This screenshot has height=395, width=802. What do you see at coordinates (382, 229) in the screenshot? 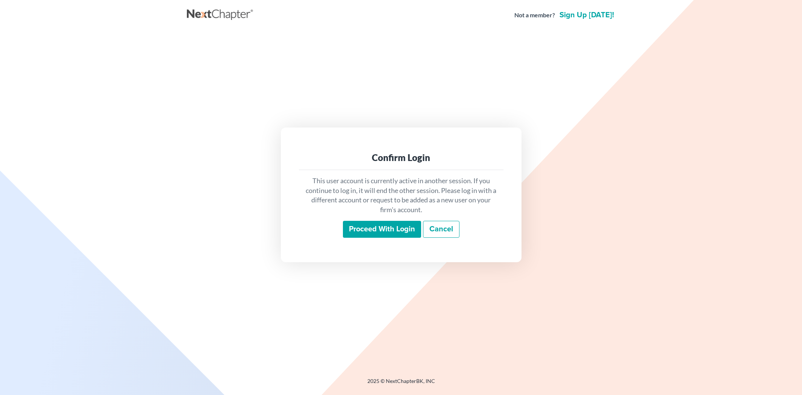
I see `input: Proceed with login` at bounding box center [382, 229].